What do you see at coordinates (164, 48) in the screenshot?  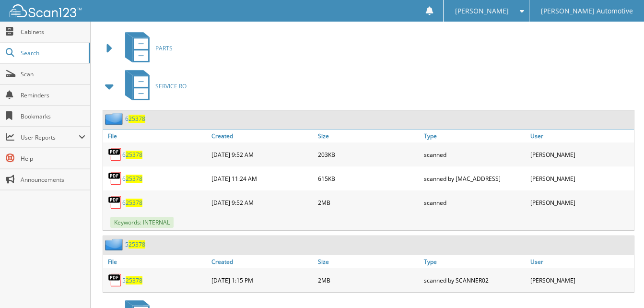 I see `span: PARTS` at bounding box center [164, 48].